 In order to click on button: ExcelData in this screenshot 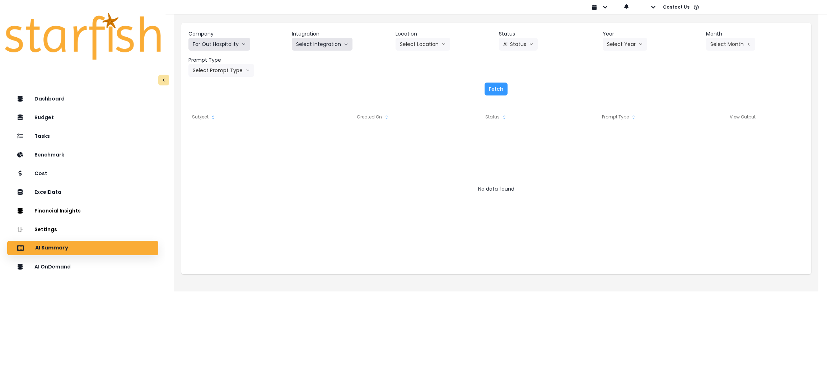, I will do `click(83, 192)`.